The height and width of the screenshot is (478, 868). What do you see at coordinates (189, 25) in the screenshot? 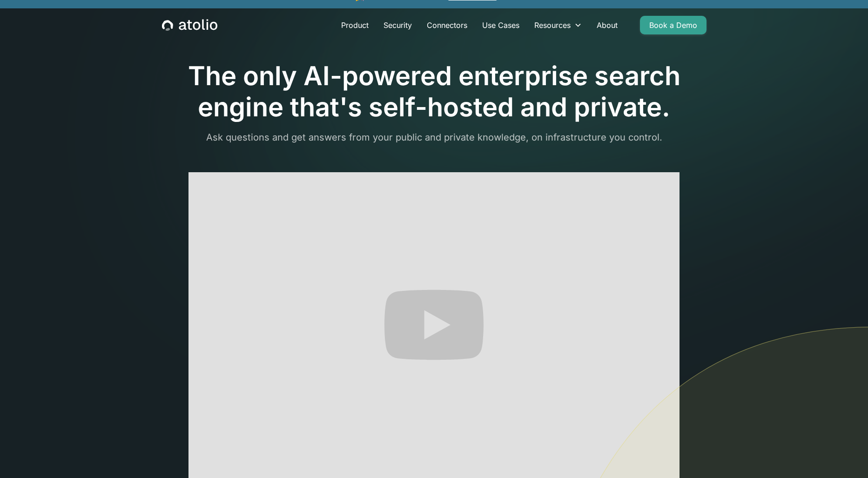
I see `a: home` at bounding box center [189, 25].